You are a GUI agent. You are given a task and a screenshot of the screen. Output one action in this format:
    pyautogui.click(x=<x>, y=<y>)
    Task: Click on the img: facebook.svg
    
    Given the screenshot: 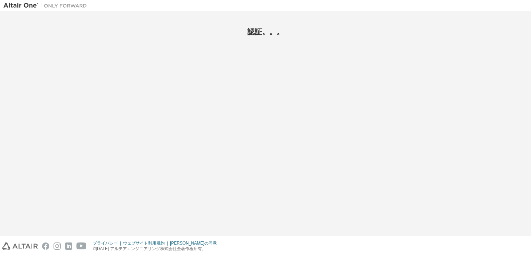 What is the action you would take?
    pyautogui.click(x=46, y=246)
    